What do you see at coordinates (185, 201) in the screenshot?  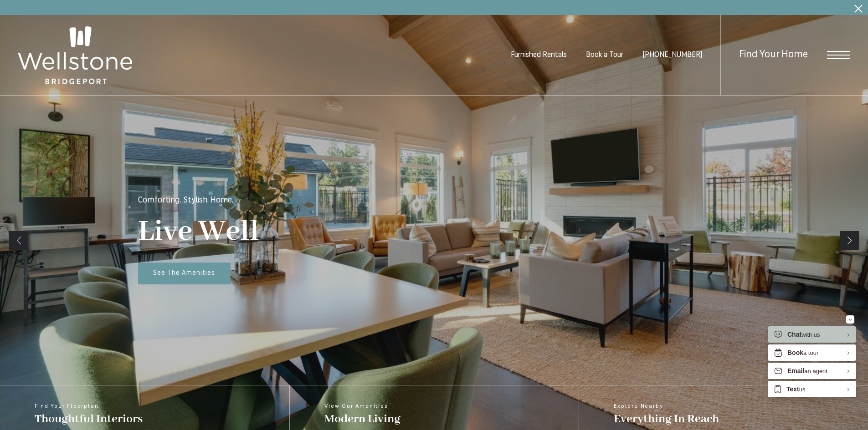 I see `p: Comforting. Stylish. Home.` at bounding box center [185, 201].